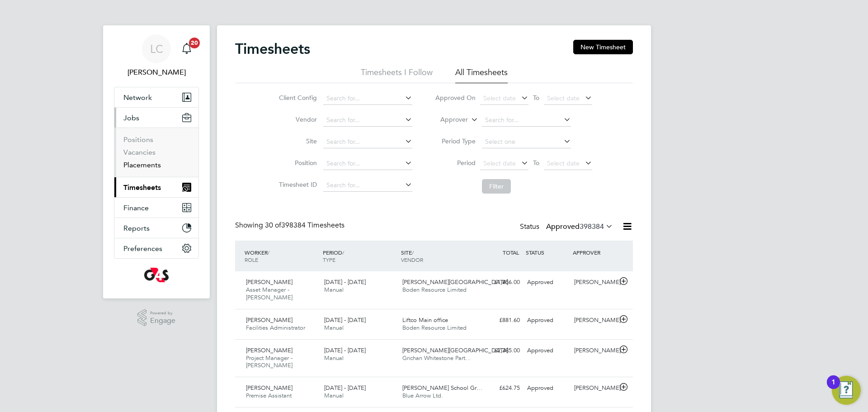 Image resolution: width=868 pixels, height=412 pixels. I want to click on span: Finance, so click(136, 207).